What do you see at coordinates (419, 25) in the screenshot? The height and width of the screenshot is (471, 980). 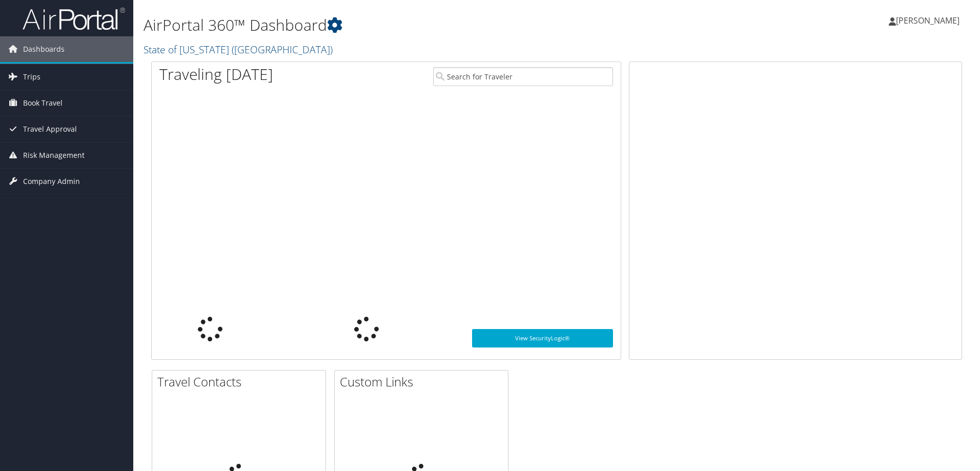 I see `h1: AirPortal 360™ Dashboard` at bounding box center [419, 25].